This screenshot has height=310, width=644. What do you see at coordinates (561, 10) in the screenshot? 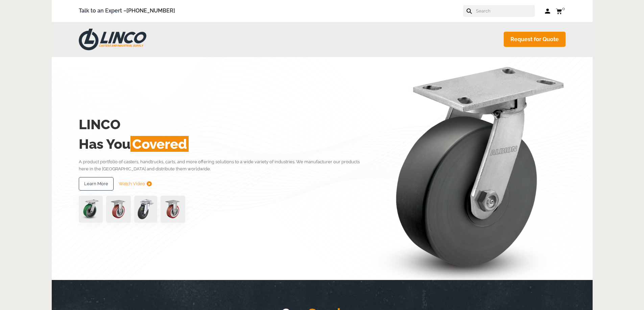
I see `a: 0` at bounding box center [561, 10].